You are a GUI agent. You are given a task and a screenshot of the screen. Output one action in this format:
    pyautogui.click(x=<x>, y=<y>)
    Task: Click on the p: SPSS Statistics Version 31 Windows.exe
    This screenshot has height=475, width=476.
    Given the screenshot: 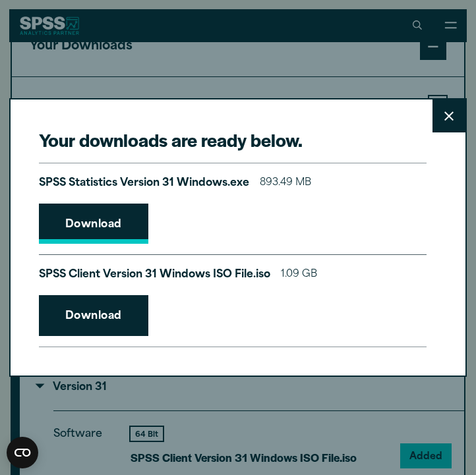 What is the action you would take?
    pyautogui.click(x=144, y=183)
    